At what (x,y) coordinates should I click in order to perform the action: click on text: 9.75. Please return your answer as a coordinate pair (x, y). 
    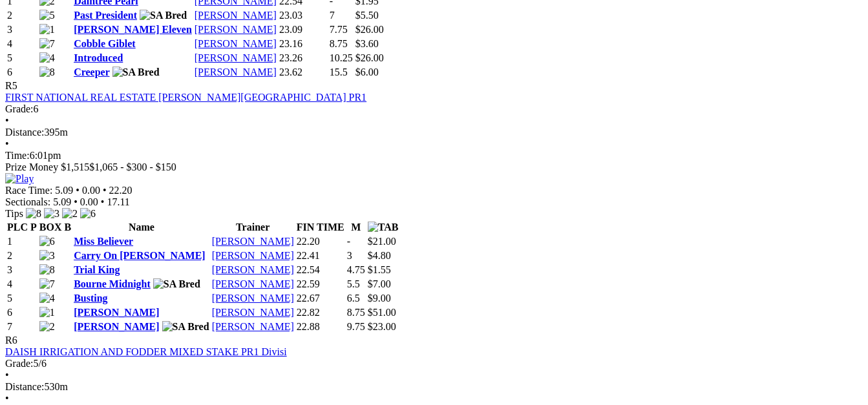
    Looking at the image, I should click on (356, 326).